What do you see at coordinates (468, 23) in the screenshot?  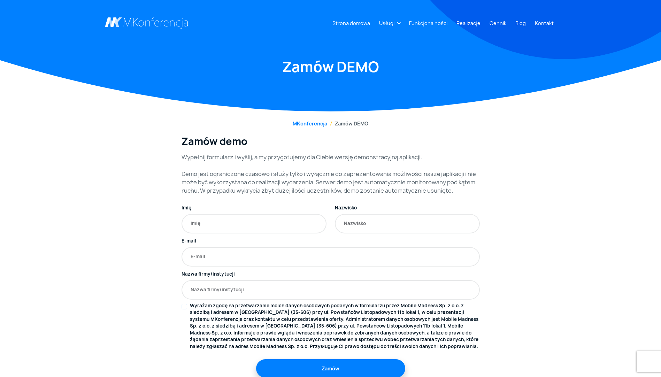 I see `a: Realizacje` at bounding box center [468, 23].